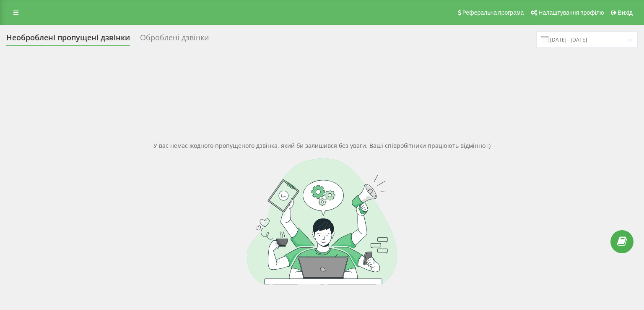  I want to click on span: Реферальна програма, so click(493, 13).